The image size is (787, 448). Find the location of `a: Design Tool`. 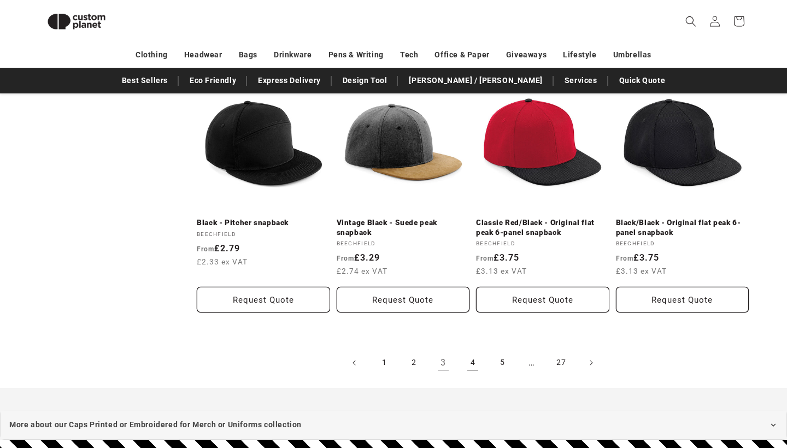

a: Design Tool is located at coordinates (365, 80).